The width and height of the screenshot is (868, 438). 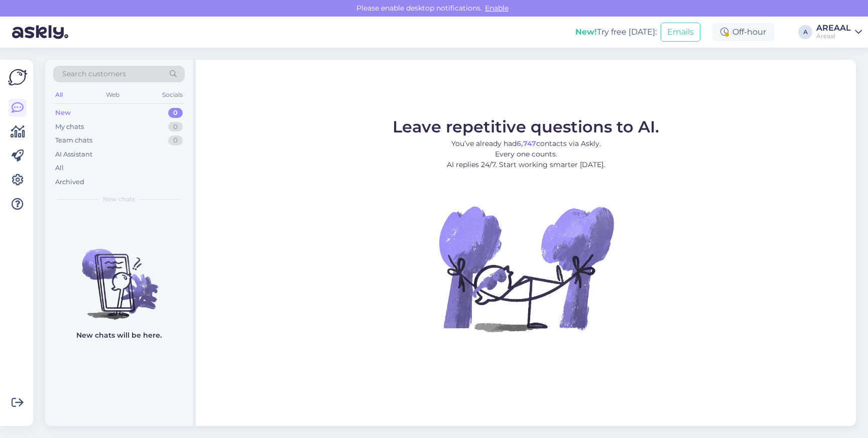 I want to click on div: Team chats, so click(x=74, y=141).